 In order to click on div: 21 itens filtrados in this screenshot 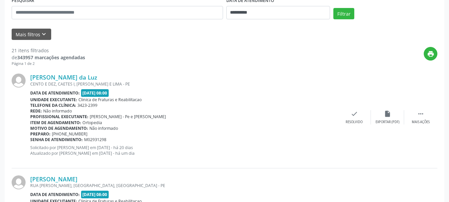, I will do `click(48, 50)`.